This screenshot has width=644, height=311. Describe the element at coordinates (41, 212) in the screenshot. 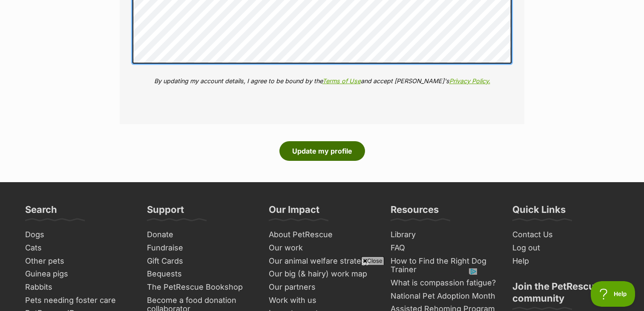

I see `h3: Search` at that location.